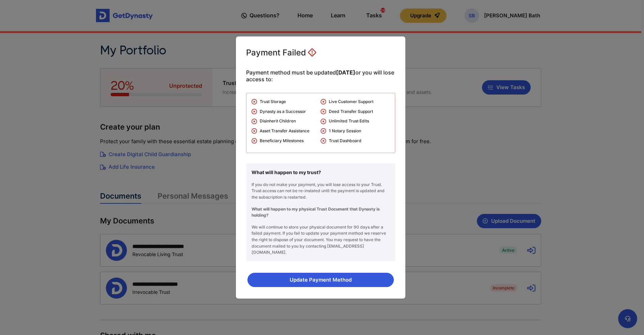 The image size is (644, 335). What do you see at coordinates (286, 103) in the screenshot?
I see `li: Trust Storage` at bounding box center [286, 103].